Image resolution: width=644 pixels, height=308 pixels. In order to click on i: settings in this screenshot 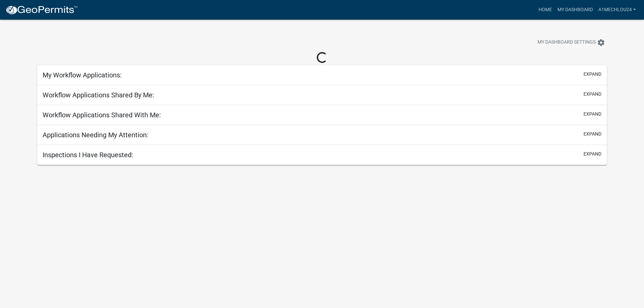, I will do `click(601, 42)`.